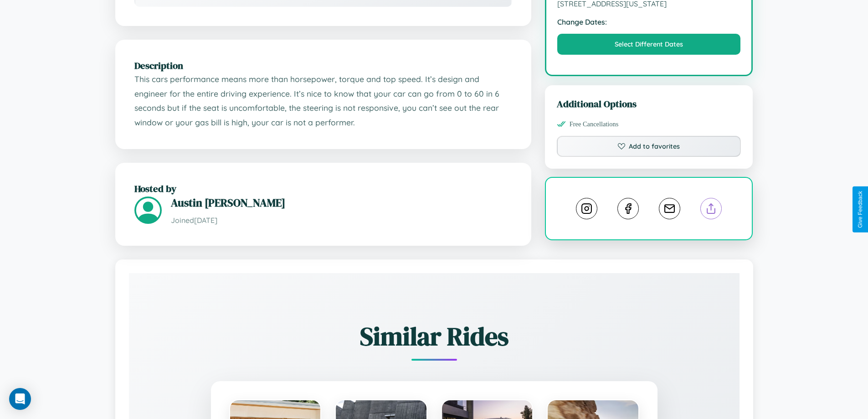 This screenshot has width=868, height=419. What do you see at coordinates (434, 336) in the screenshot?
I see `h2: Similar Rides` at bounding box center [434, 336].